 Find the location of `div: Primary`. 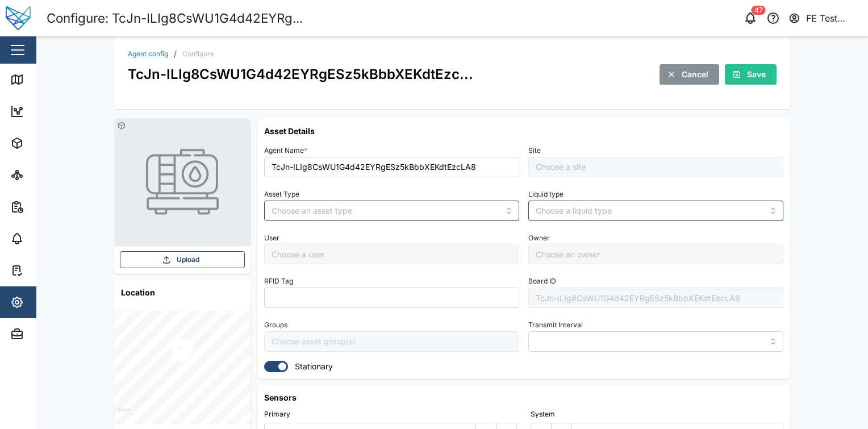

div: Primary is located at coordinates (390, 415).